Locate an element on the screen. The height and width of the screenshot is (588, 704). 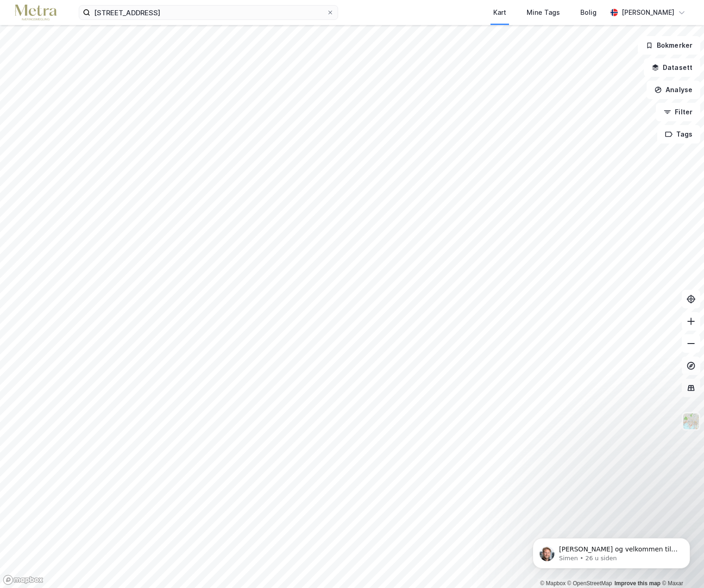
button: Filter is located at coordinates (678, 112).